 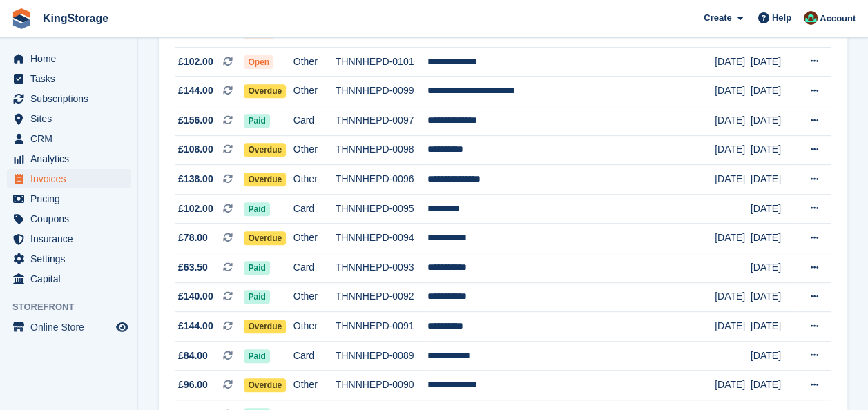 I want to click on img: John King, so click(x=811, y=18).